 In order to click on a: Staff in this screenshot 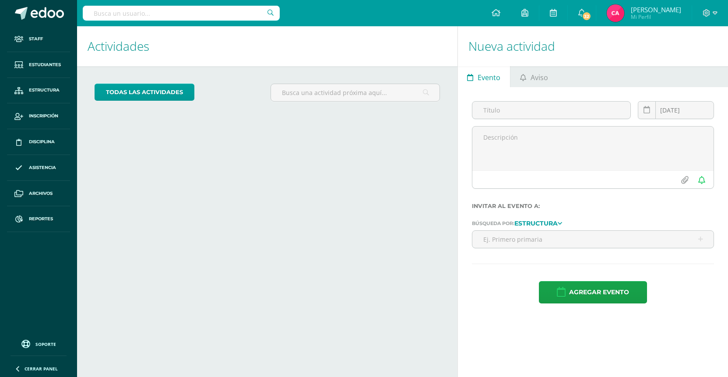, I will do `click(39, 39)`.